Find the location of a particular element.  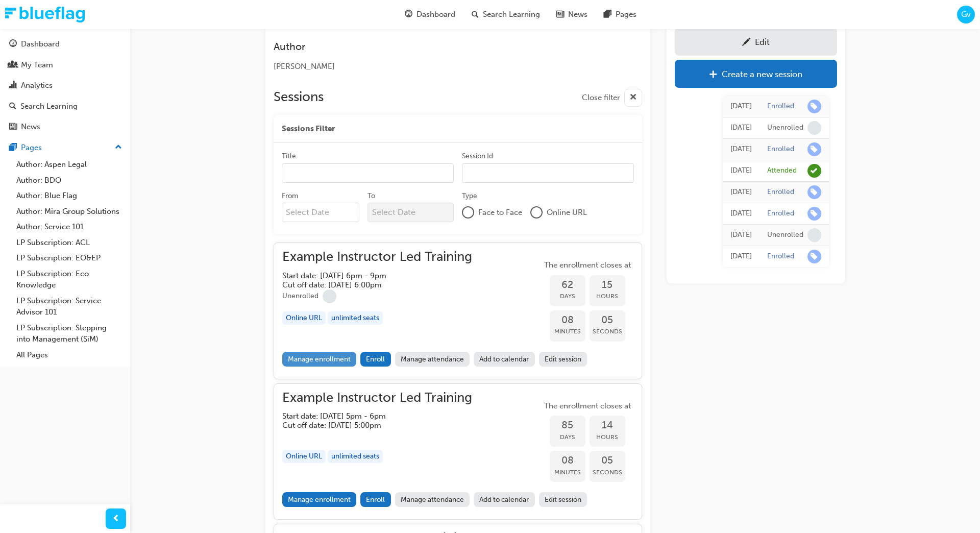

span: Online URL is located at coordinates (566, 212).